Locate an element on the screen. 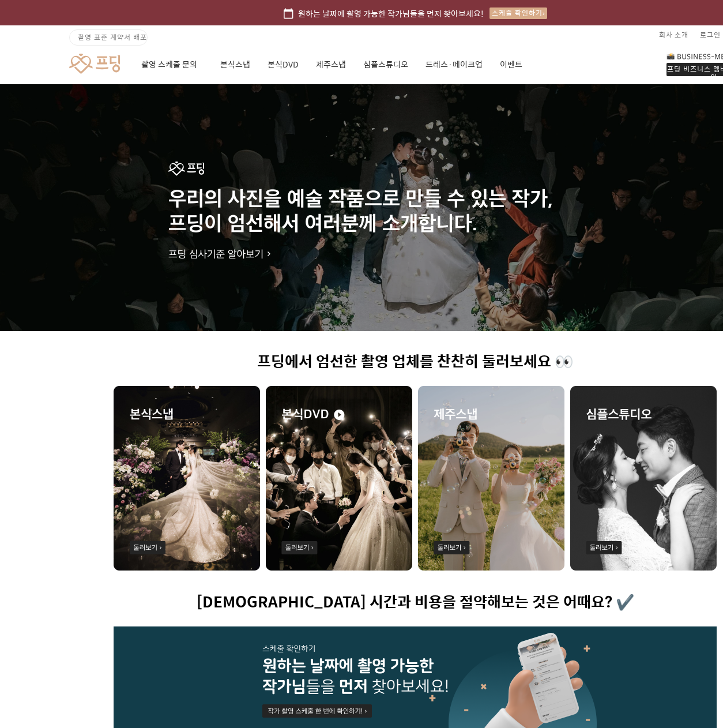  a: 이벤트 is located at coordinates (511, 65).